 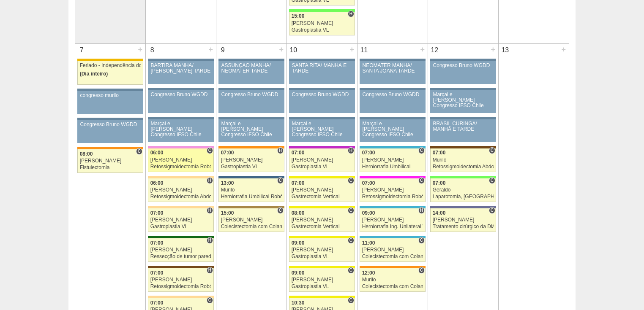 I want to click on div: Herniorrafia Umbilical Robótica, so click(x=251, y=197).